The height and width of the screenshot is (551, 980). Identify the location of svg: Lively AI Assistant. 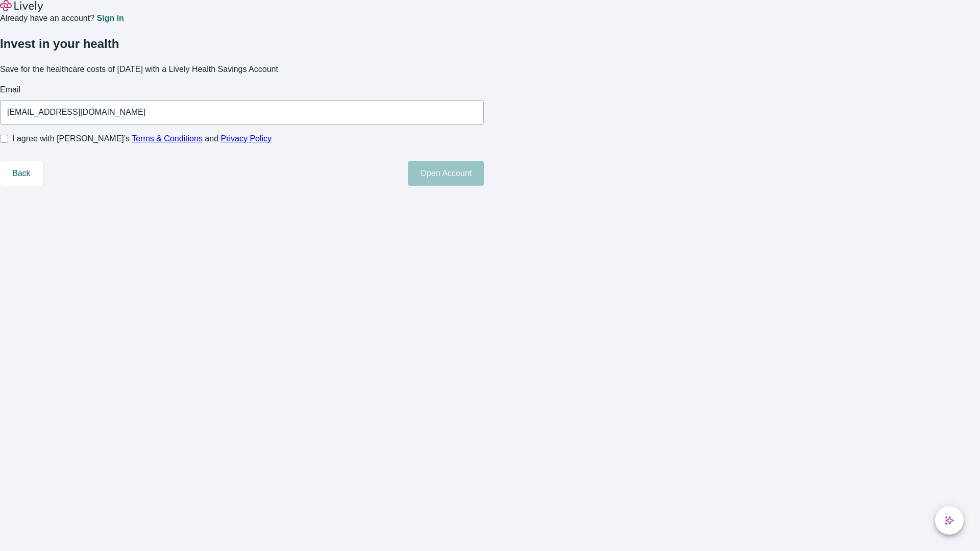
(949, 520).